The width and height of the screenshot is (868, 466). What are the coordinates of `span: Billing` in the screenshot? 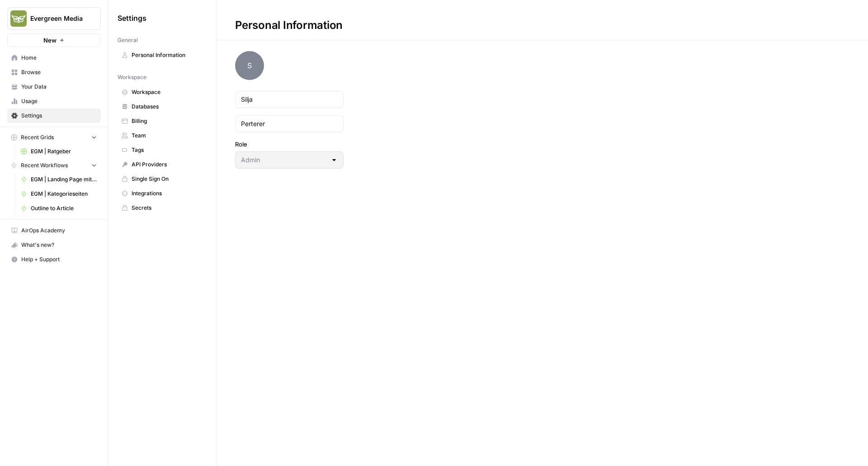 It's located at (167, 121).